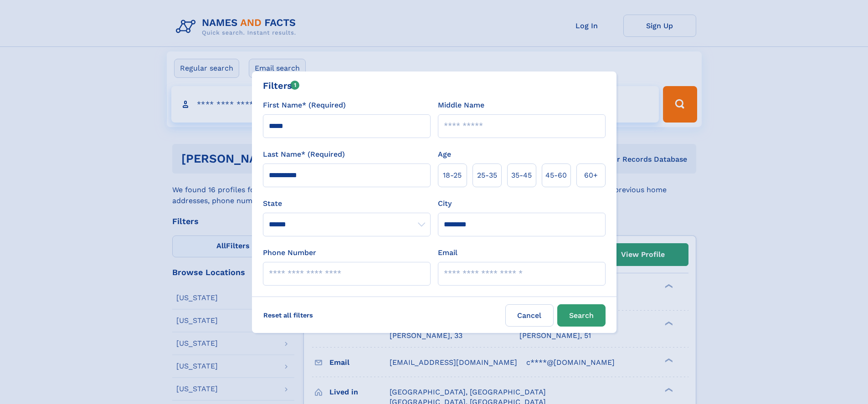  I want to click on div: Filters, so click(281, 86).